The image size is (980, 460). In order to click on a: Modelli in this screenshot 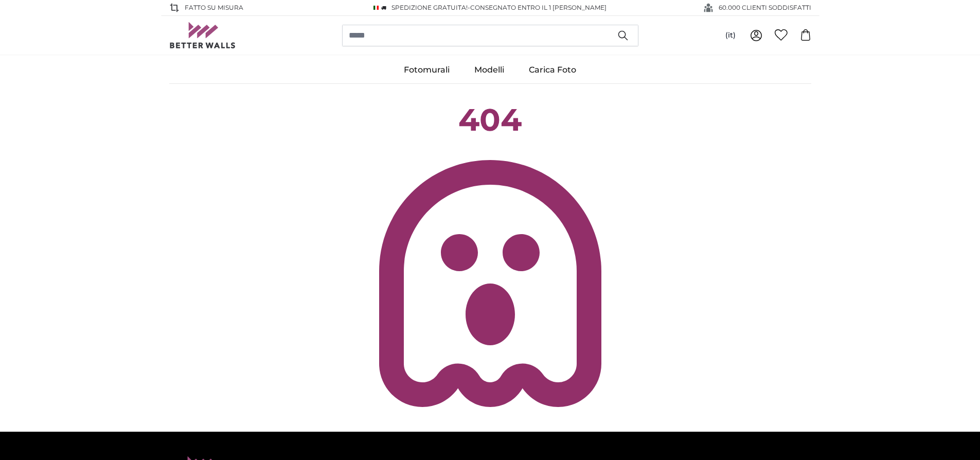, I will do `click(489, 70)`.